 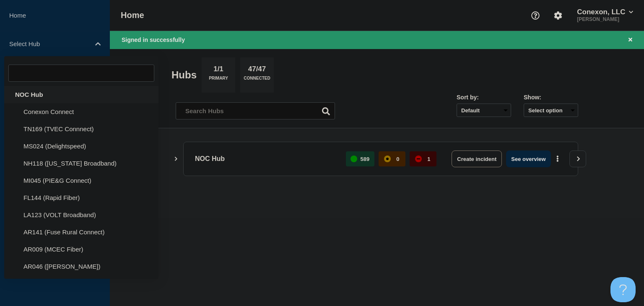 I want to click on div: affected, so click(x=387, y=159).